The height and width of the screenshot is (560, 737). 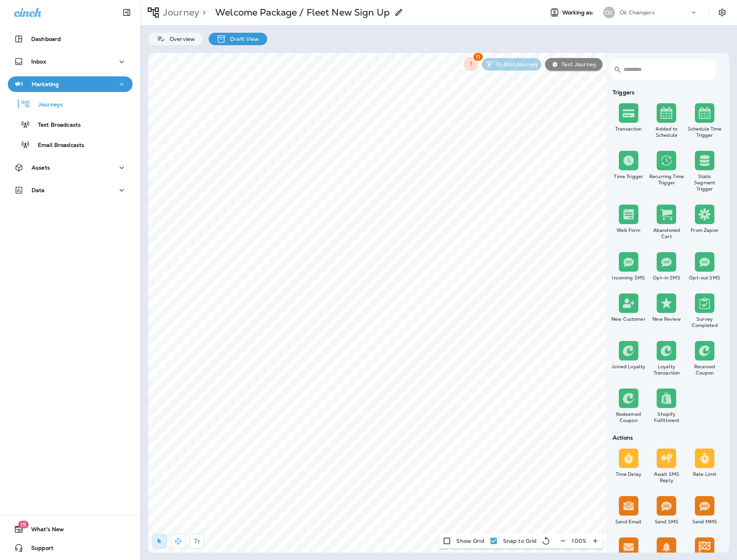 What do you see at coordinates (44, 530) in the screenshot?
I see `span: What's New` at bounding box center [44, 530].